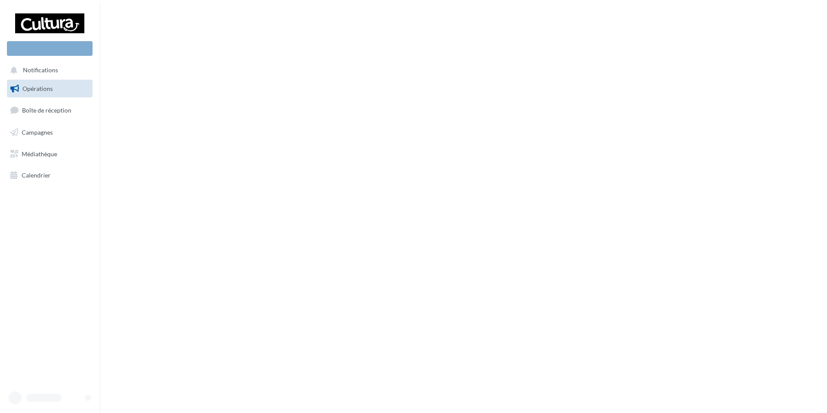  What do you see at coordinates (37, 132) in the screenshot?
I see `span: Campagnes` at bounding box center [37, 132].